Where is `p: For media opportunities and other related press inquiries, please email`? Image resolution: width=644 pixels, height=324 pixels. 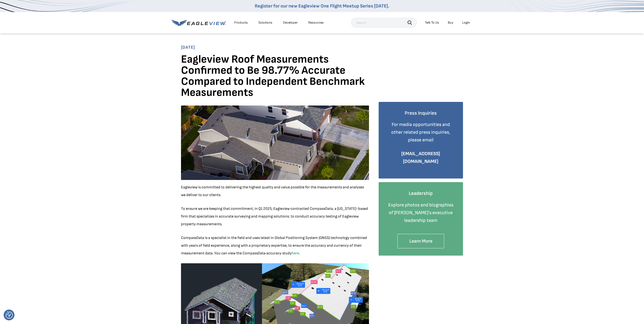 p: For media opportunities and other related press inquiries, please email is located at coordinates (421, 132).